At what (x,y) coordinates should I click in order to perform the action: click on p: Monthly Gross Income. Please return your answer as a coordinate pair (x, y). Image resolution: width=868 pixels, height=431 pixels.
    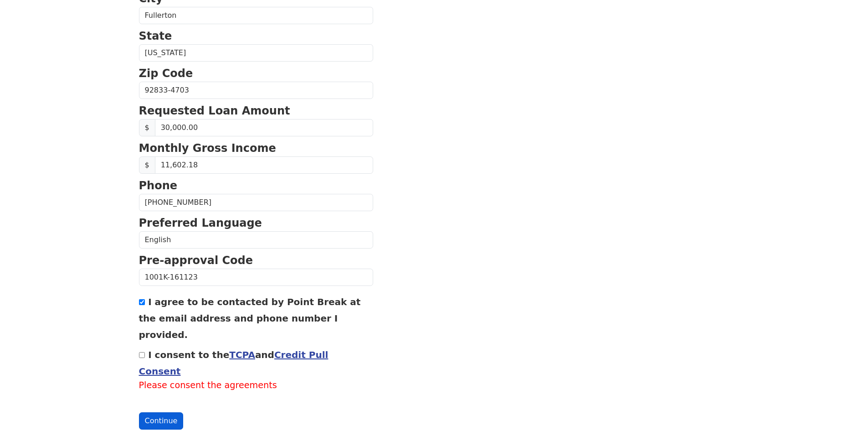
    Looking at the image, I should click on (256, 149).